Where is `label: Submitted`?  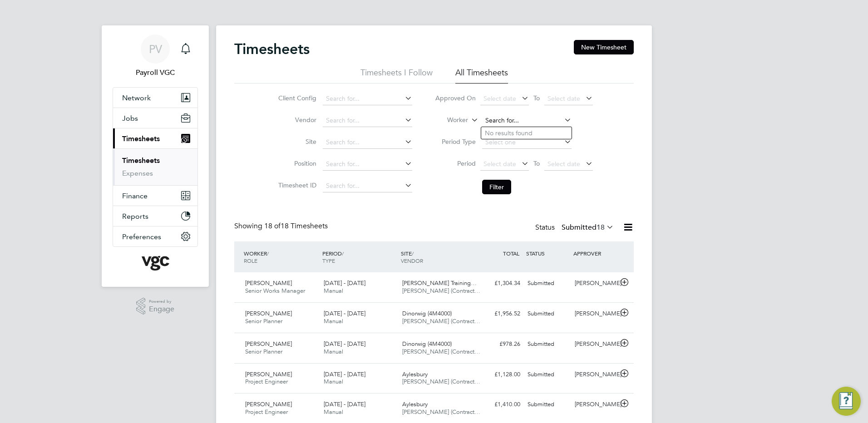
label: Submitted is located at coordinates (587, 227).